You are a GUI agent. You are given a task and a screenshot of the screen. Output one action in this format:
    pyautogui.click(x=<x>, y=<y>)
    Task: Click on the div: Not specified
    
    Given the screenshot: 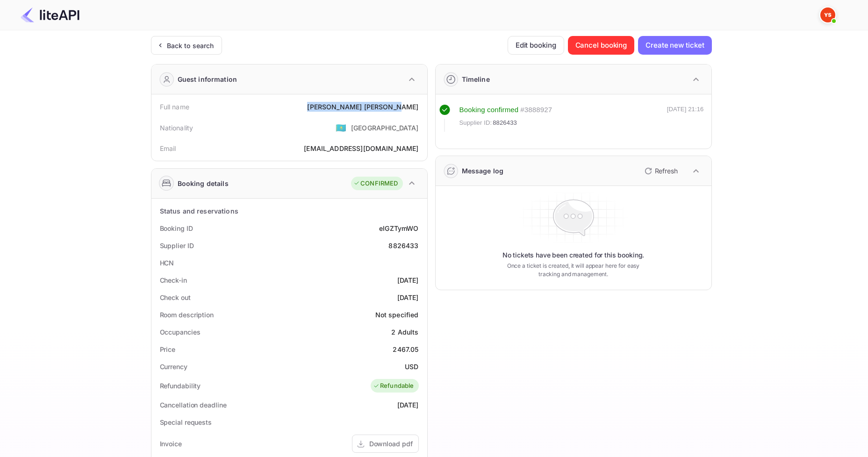 What is the action you would take?
    pyautogui.click(x=397, y=315)
    